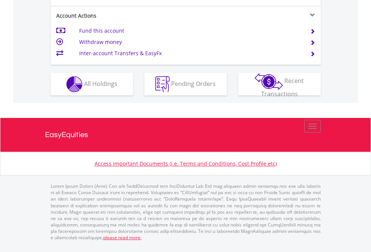 Image resolution: width=371 pixels, height=252 pixels. Describe the element at coordinates (186, 135) in the screenshot. I see `a: EasyEquities` at that location.